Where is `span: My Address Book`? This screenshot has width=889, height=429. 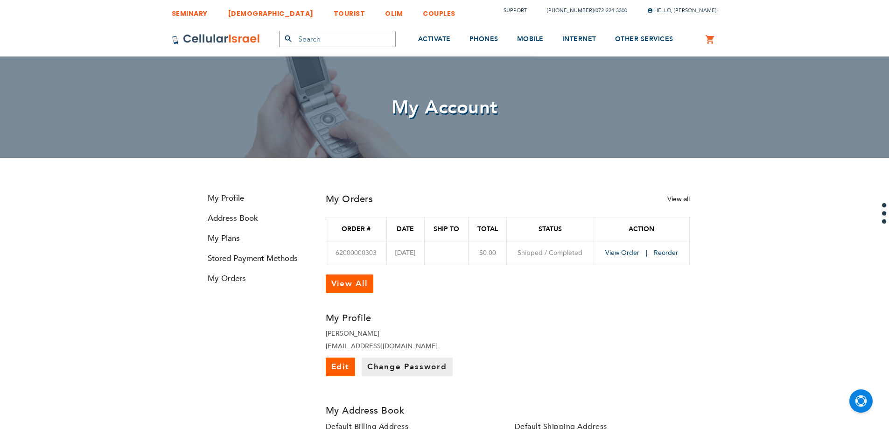 span: My Address Book is located at coordinates (365, 410).